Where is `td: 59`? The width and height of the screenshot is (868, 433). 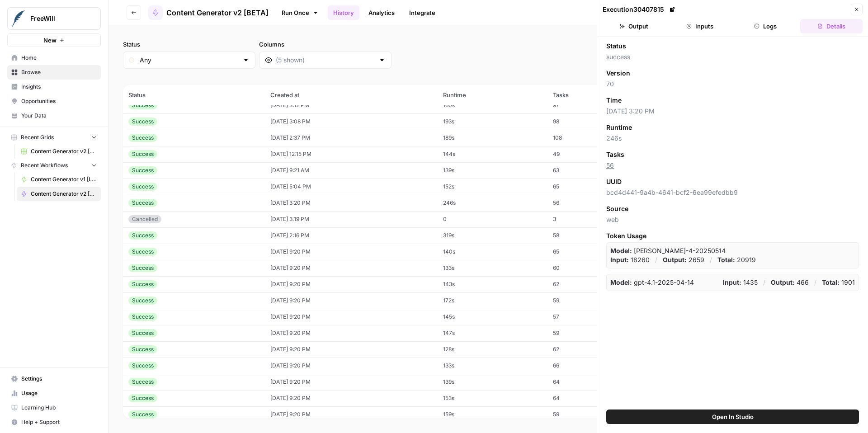 td: 59 is located at coordinates (590, 414).